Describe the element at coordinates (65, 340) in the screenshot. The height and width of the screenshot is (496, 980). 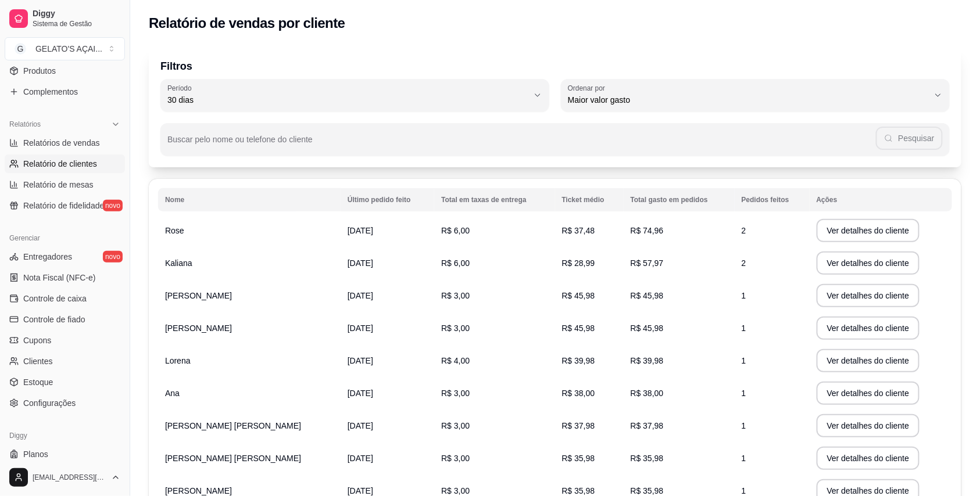
I see `a: Cupons` at that location.